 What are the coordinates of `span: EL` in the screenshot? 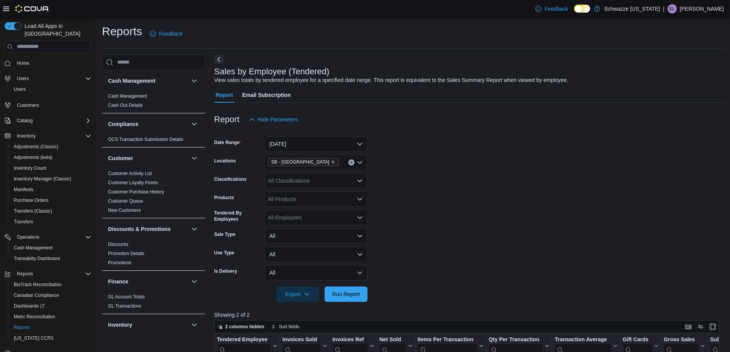 It's located at (672, 9).